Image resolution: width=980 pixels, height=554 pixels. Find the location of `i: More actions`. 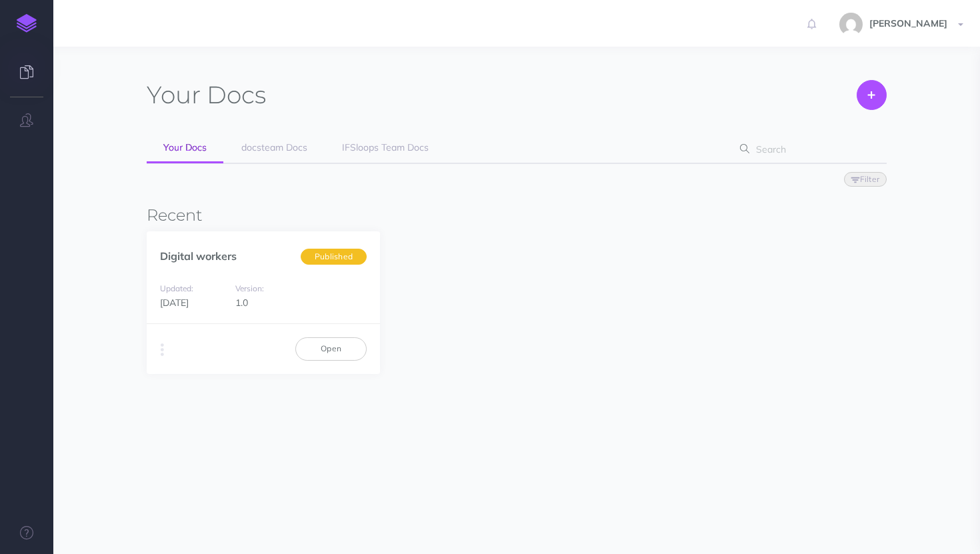

i: More actions is located at coordinates (162, 350).